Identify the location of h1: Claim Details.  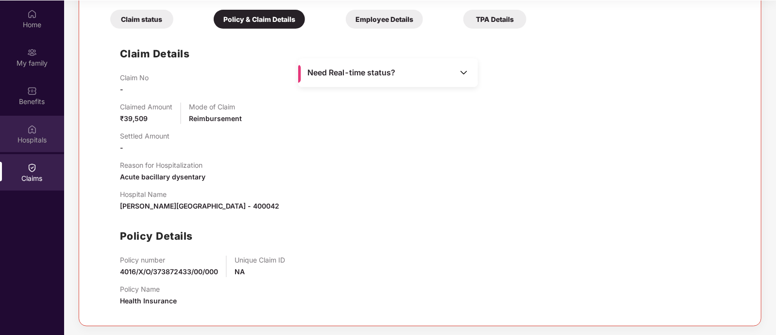
(155, 53).